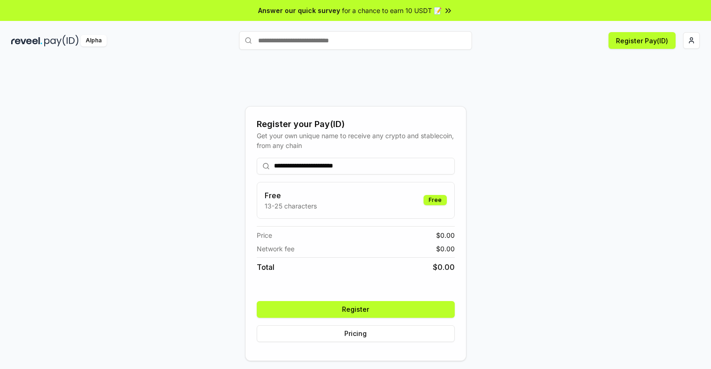 The image size is (711, 369). I want to click on div: Register your Pay(ID), so click(355, 124).